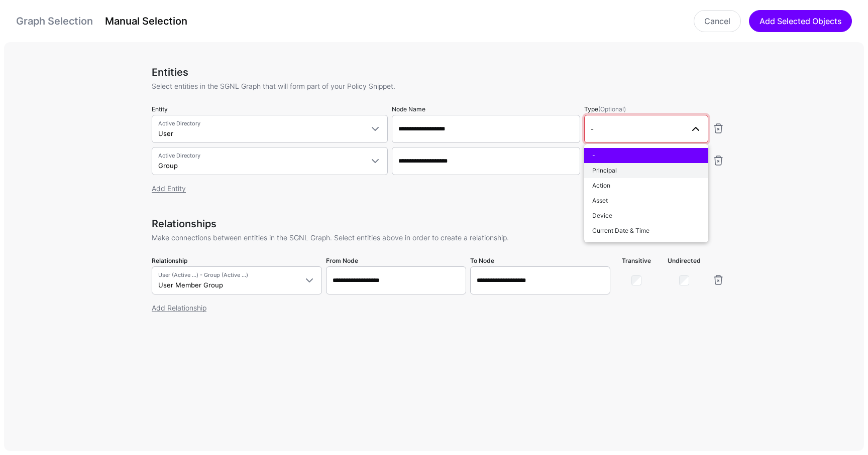 The image size is (868, 455). I want to click on button: Action, so click(646, 186).